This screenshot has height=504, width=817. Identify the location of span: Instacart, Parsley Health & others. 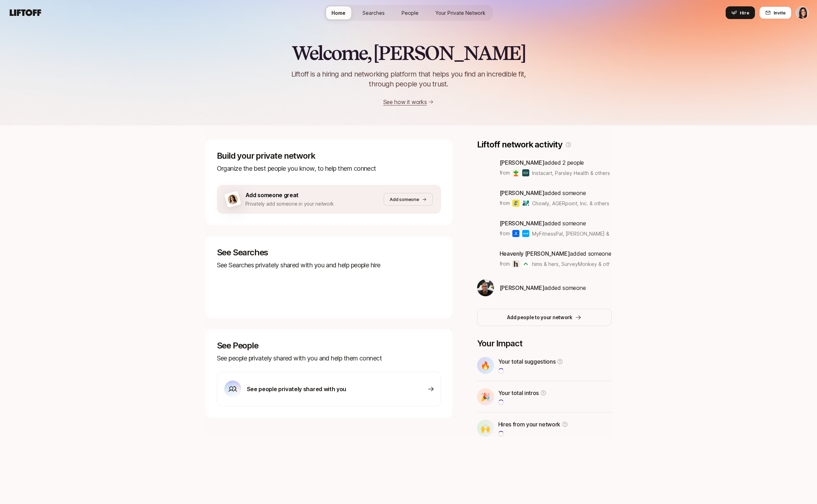
(571, 173).